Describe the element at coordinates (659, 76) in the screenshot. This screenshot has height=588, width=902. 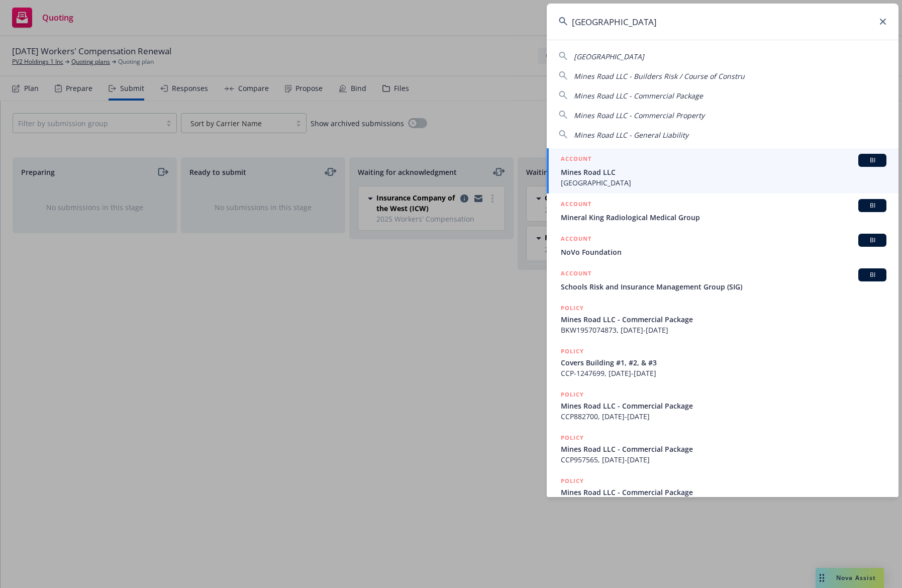
I see `span: Mines Road LLC - Builders Risk / Course of Constru` at that location.